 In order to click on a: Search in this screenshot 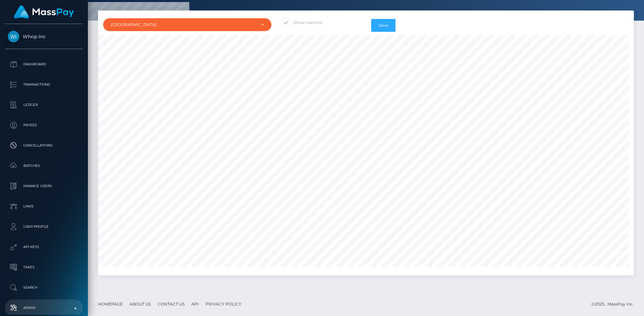, I will do `click(44, 287)`.